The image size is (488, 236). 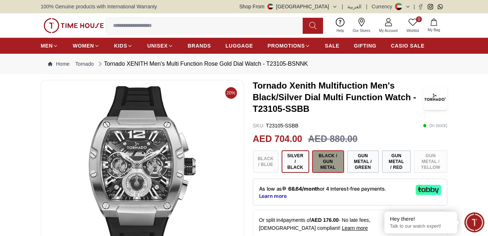 I want to click on p: T23105-SSBB, so click(x=276, y=126).